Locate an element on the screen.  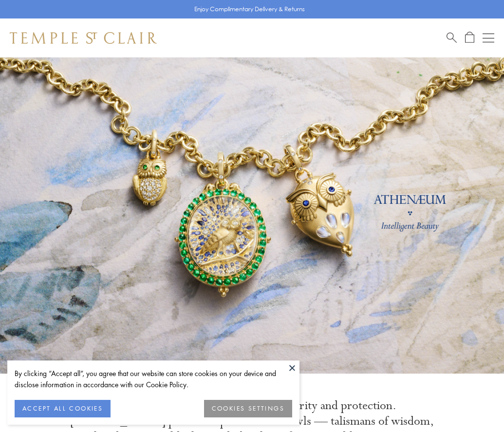
button: Open navigation is located at coordinates (488, 38).